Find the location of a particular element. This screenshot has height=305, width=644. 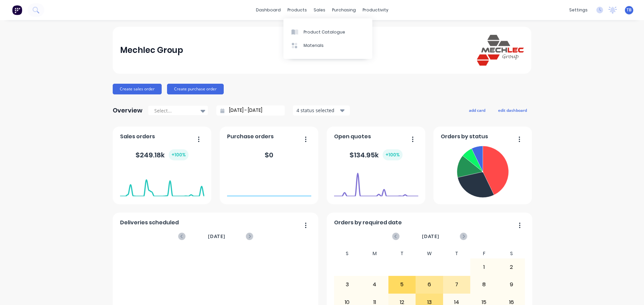

div: M is located at coordinates (375, 254).